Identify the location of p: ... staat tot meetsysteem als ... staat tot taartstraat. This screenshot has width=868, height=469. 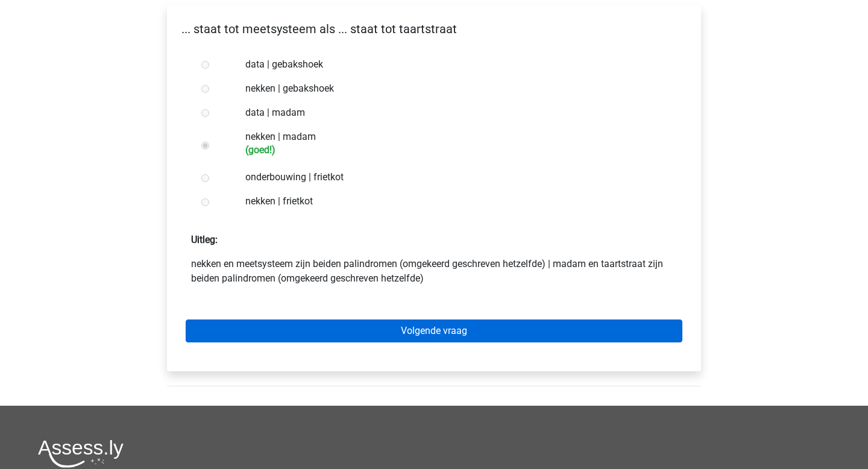
(434, 29).